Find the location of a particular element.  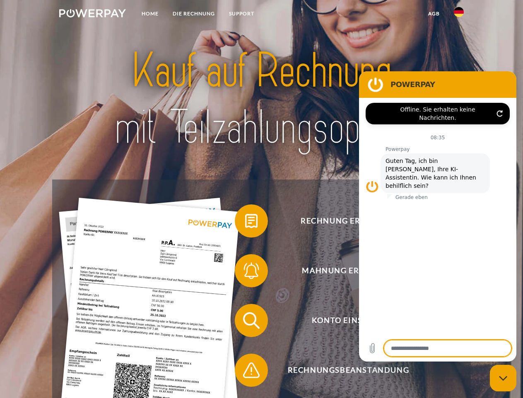

a: Konto einsehen is located at coordinates (342, 320).